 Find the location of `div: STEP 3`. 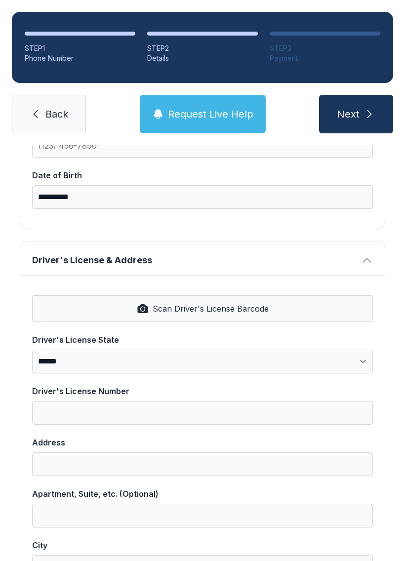

div: STEP 3 is located at coordinates (325, 48).